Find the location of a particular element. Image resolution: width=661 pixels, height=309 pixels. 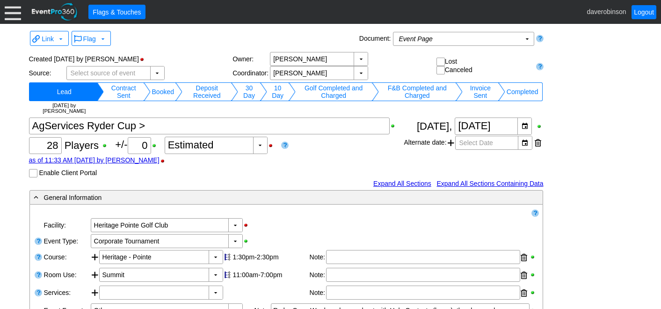

div: Show Event Type when printing; click to hide Event Type when printing. is located at coordinates (248, 241).